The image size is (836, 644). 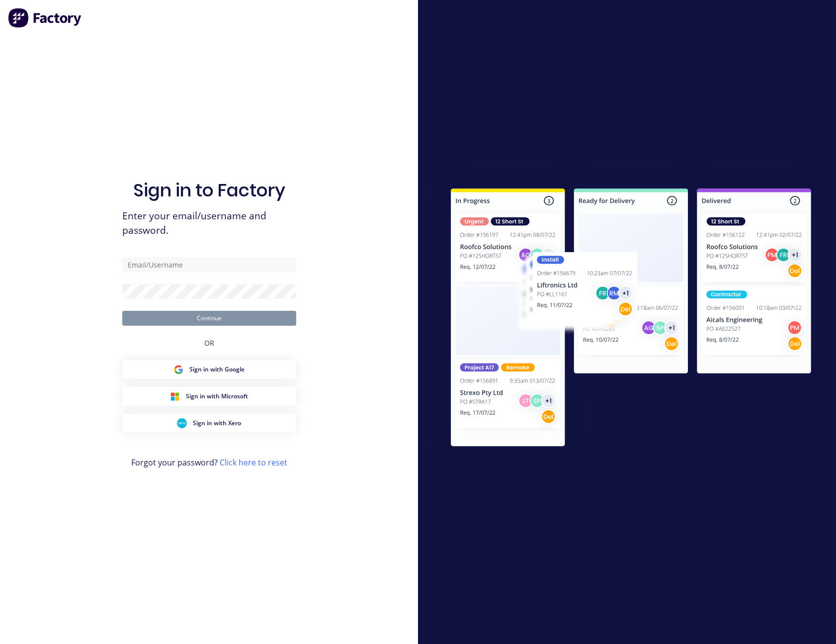 What do you see at coordinates (45, 18) in the screenshot?
I see `img: Factory` at bounding box center [45, 18].